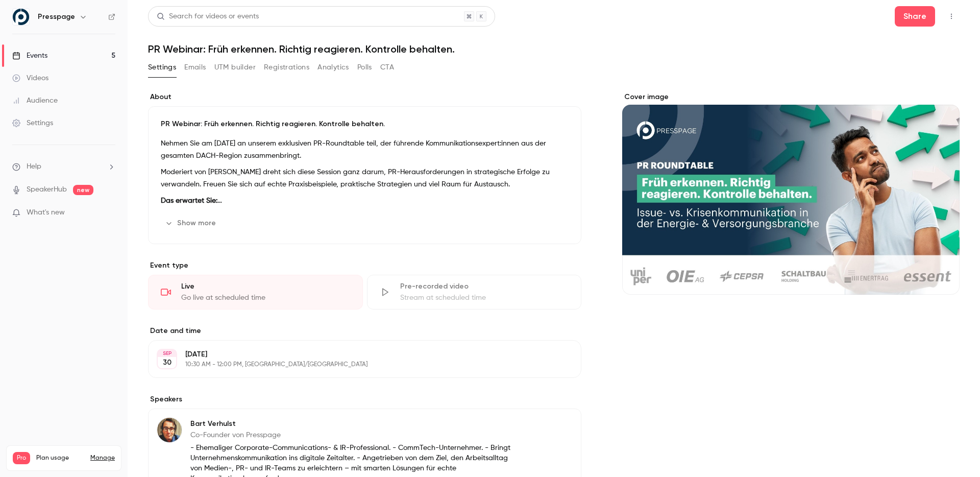 This screenshot has width=980, height=477. I want to click on img: Presspage, so click(21, 17).